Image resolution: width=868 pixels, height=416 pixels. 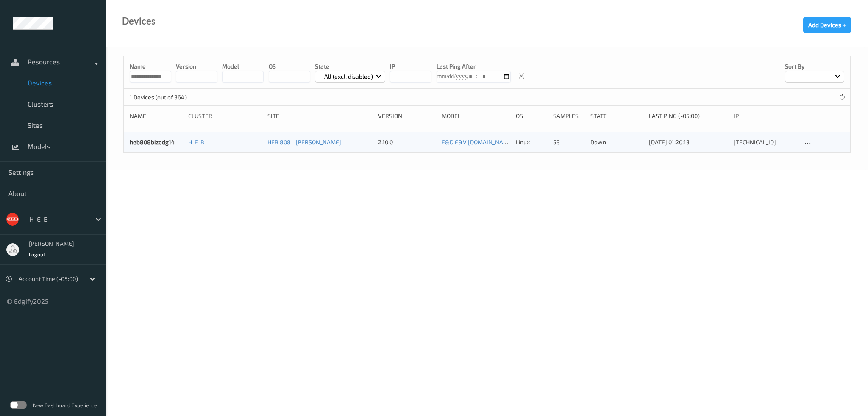 What do you see at coordinates (197, 66) in the screenshot?
I see `p: version` at bounding box center [197, 66].